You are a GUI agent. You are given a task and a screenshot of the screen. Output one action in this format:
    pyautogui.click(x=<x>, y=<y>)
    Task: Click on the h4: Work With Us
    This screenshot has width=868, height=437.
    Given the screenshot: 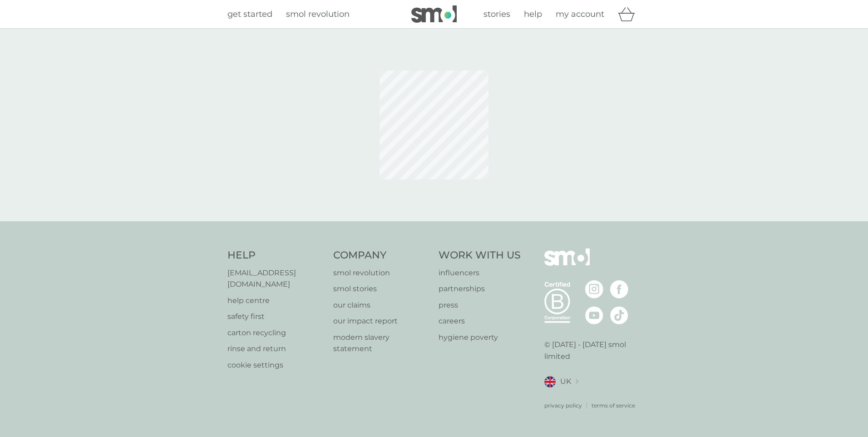 What is the action you would take?
    pyautogui.click(x=479, y=255)
    